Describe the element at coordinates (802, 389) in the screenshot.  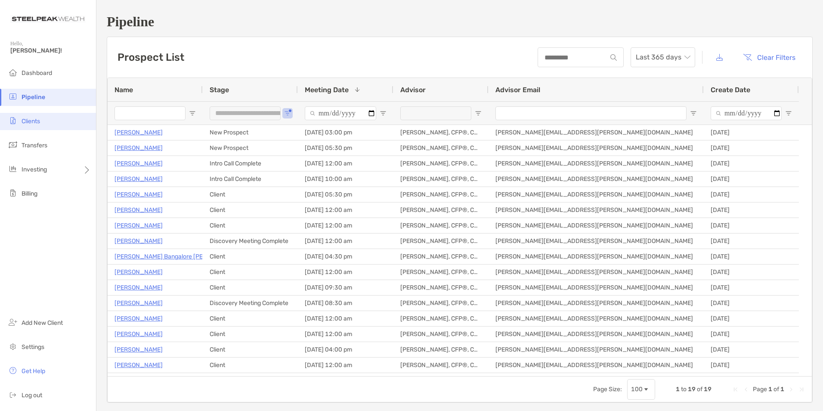
I see `div: Last Page` at that location.